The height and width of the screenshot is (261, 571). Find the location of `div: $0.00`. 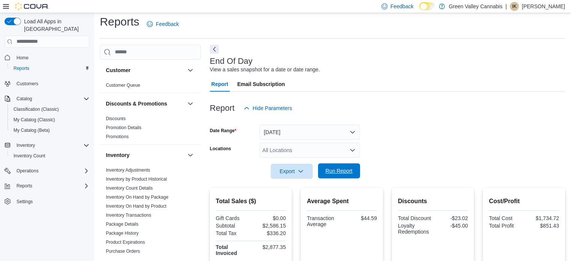

div: $0.00 is located at coordinates (269, 218).